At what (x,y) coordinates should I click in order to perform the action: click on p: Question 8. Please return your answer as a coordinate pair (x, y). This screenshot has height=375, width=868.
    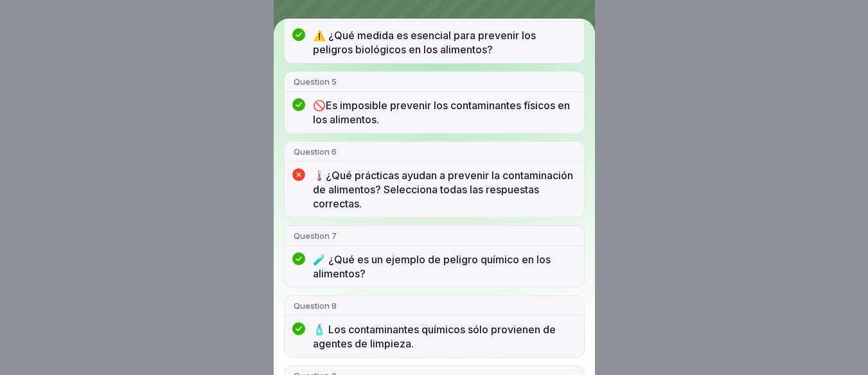
    Looking at the image, I should click on (435, 306).